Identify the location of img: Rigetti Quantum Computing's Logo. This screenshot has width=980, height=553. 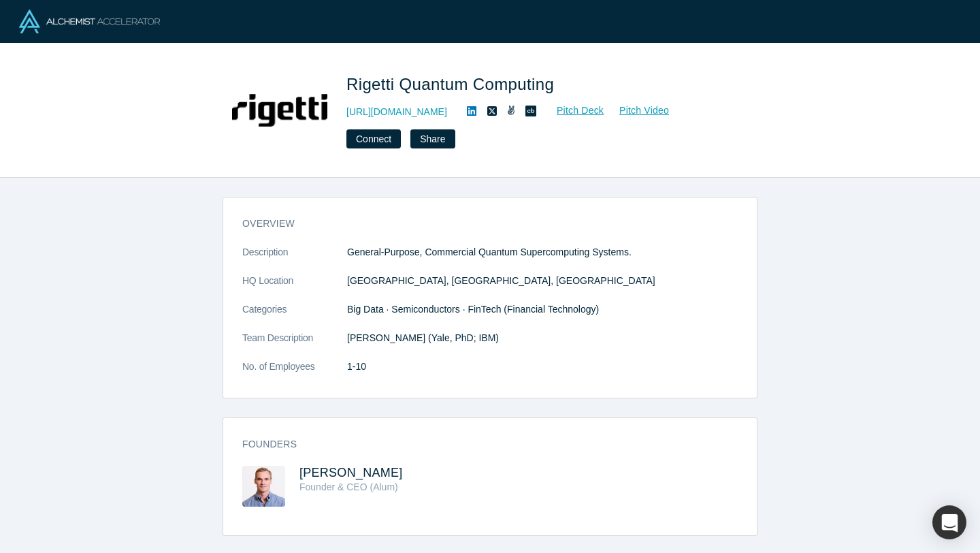
(280, 110).